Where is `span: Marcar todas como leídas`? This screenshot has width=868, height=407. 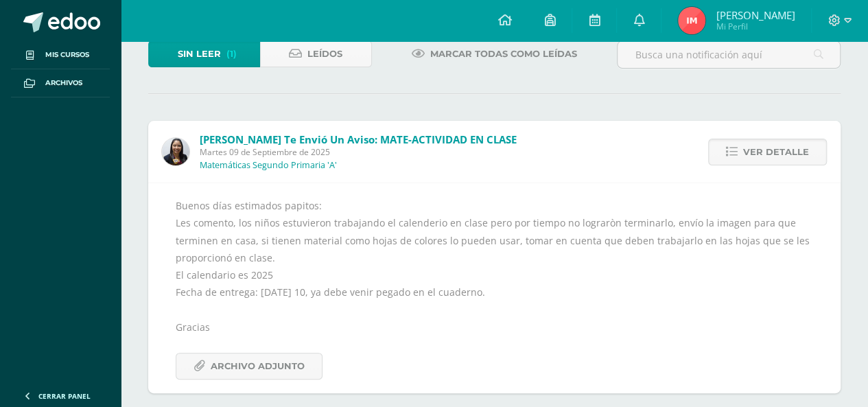
span: Marcar todas como leídas is located at coordinates (504, 54).